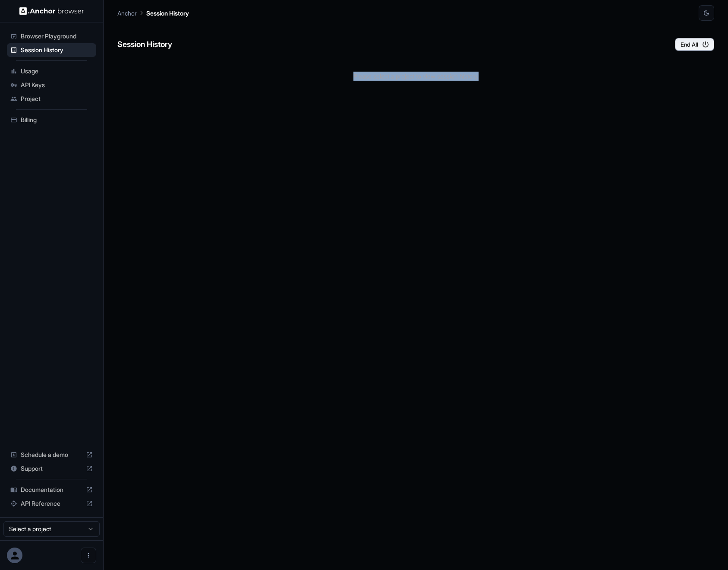  I want to click on span: API Keys, so click(57, 85).